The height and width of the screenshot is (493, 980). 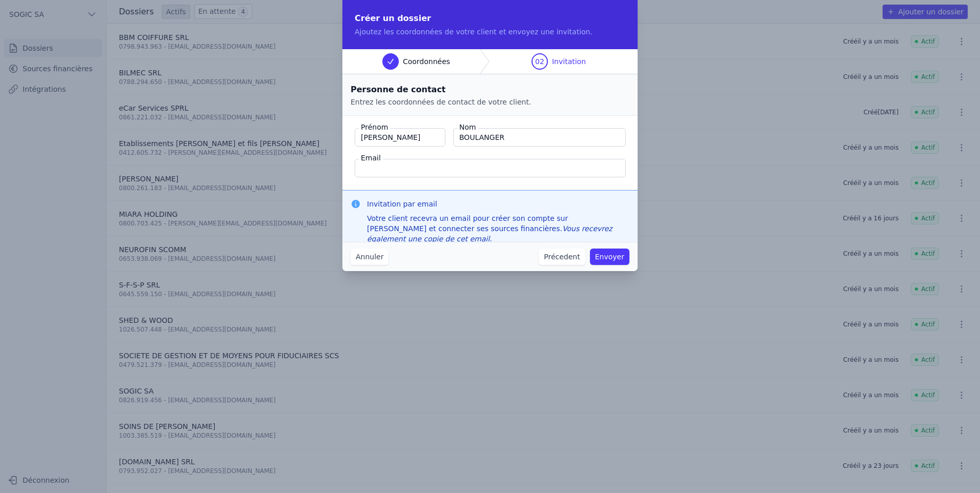 What do you see at coordinates (490, 89) in the screenshot?
I see `h2: Personne de contact` at bounding box center [490, 89].